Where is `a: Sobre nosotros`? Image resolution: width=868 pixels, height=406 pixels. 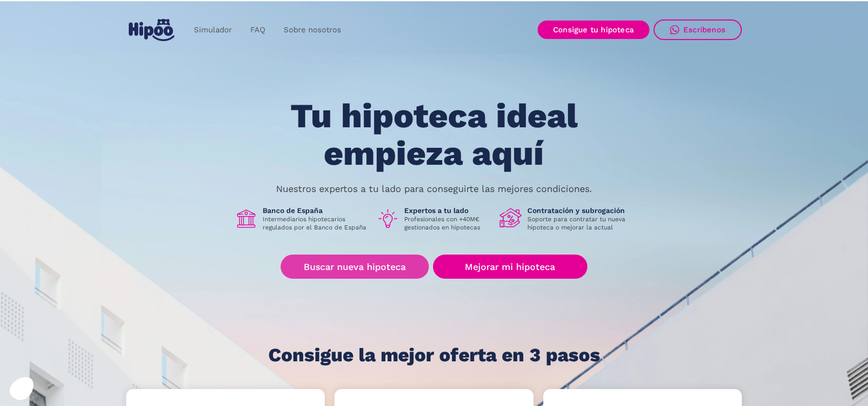
a: Sobre nosotros is located at coordinates (312, 30).